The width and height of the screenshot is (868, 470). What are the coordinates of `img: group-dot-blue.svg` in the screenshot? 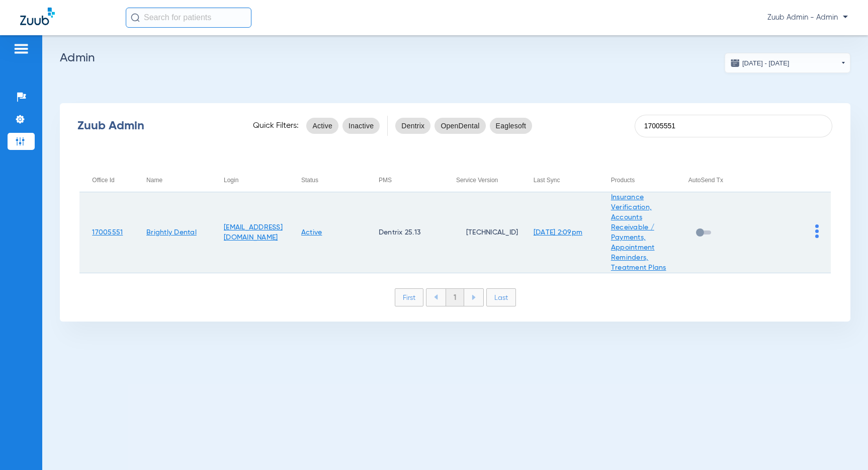 It's located at (816, 231).